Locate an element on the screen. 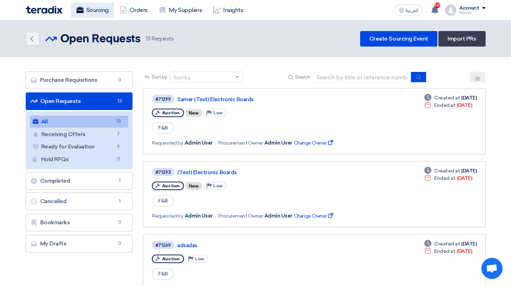 The height and width of the screenshot is (286, 511). span: 7 is located at coordinates (118, 134).